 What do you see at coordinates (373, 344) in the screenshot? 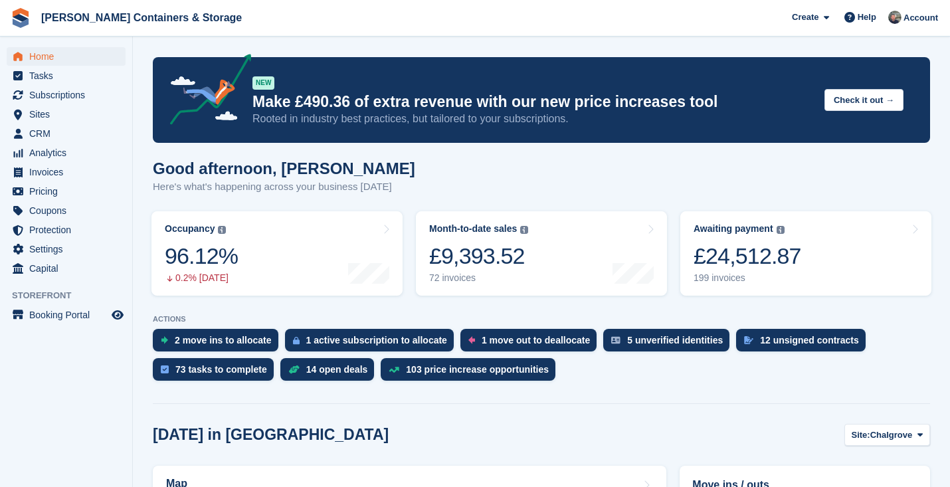
I see `a: 1 active subscription to allocate` at bounding box center [373, 344].